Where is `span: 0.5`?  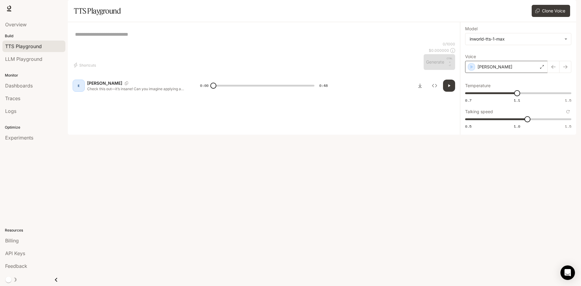 span: 0.5 is located at coordinates (468, 126).